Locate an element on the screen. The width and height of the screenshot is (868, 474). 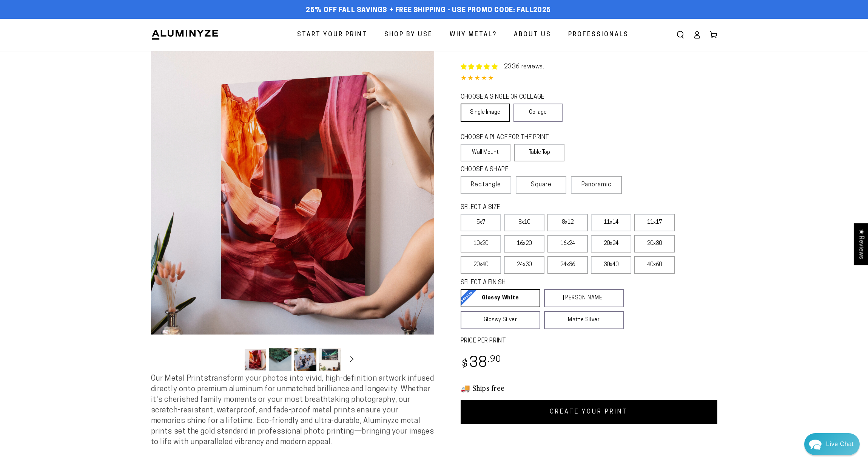
img: Aluminyze is located at coordinates (185, 34).